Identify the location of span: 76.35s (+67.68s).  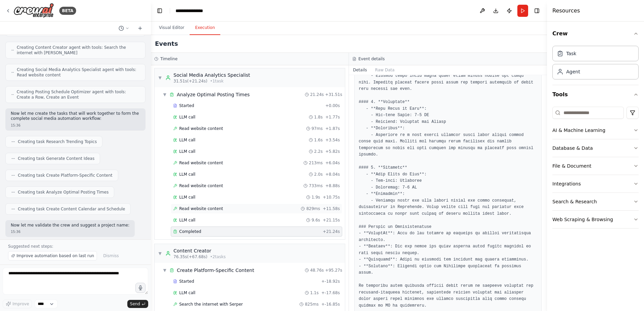
(190, 257).